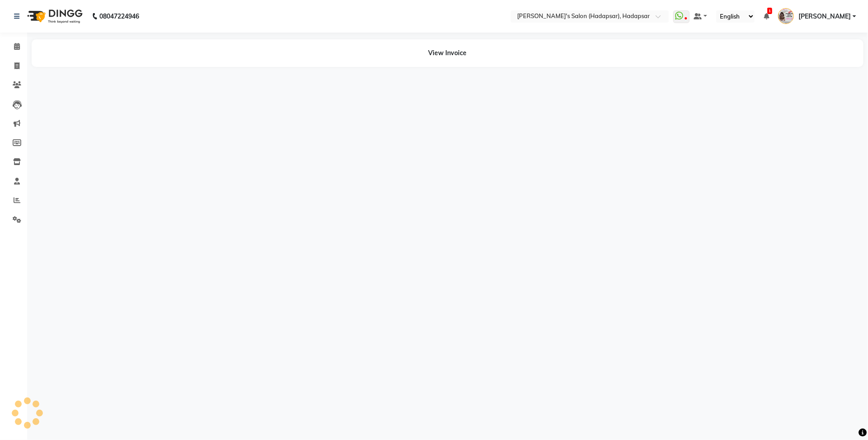 Image resolution: width=868 pixels, height=440 pixels. I want to click on img: PAVAN, so click(786, 16).